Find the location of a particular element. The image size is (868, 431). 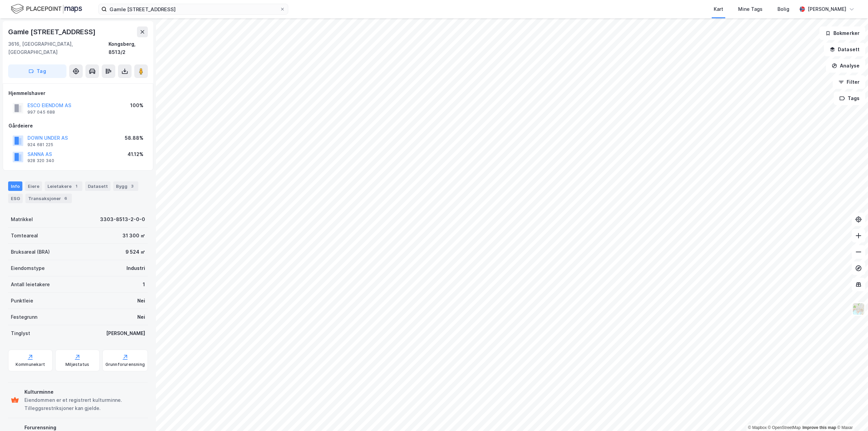

div: Eiere is located at coordinates (33, 186).